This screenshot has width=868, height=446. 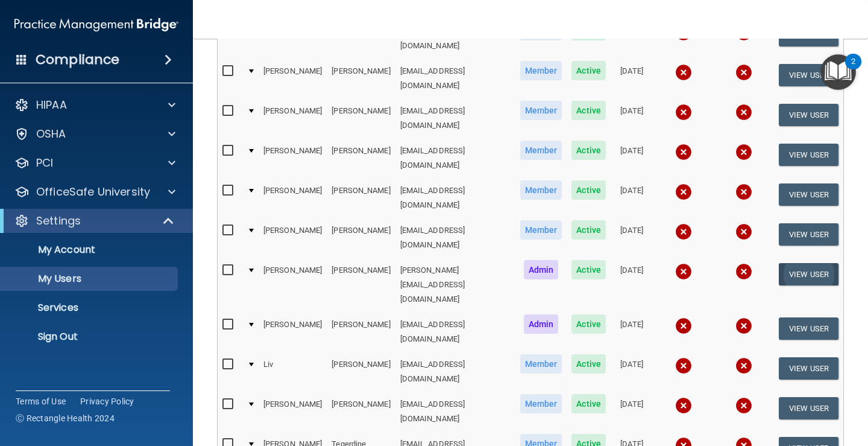 What do you see at coordinates (51, 105) in the screenshot?
I see `p: HIPAA` at bounding box center [51, 105].